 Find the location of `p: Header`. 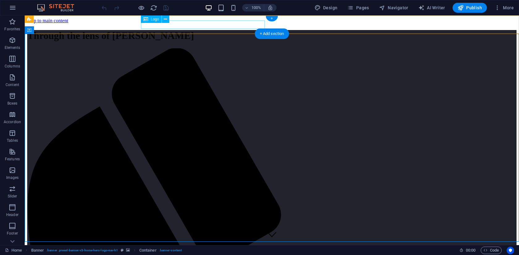

p: Header is located at coordinates (12, 215).